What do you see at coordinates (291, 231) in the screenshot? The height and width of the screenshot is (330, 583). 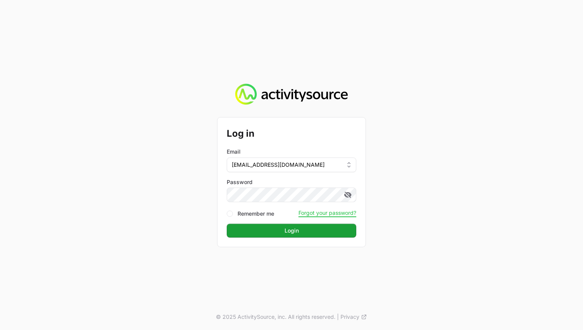 I see `button: Login` at bounding box center [291, 231].